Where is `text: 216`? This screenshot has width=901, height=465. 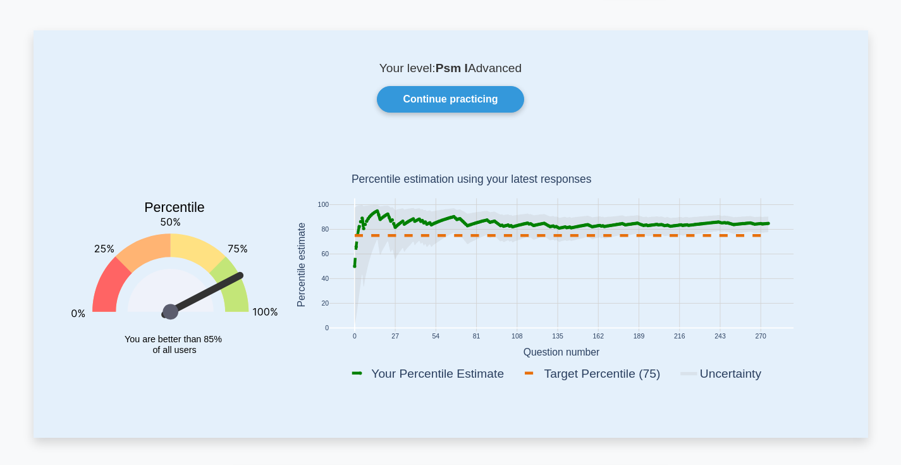 text: 216 is located at coordinates (680, 337).